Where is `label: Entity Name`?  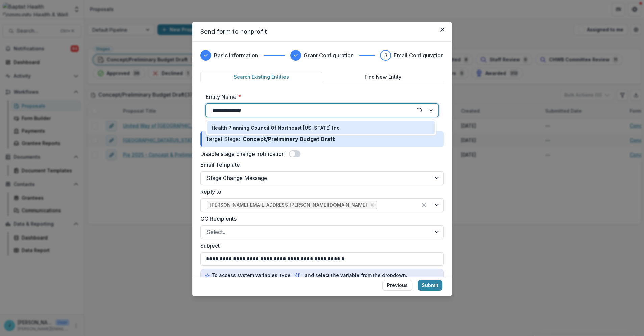
label: Entity Name is located at coordinates (320, 97).